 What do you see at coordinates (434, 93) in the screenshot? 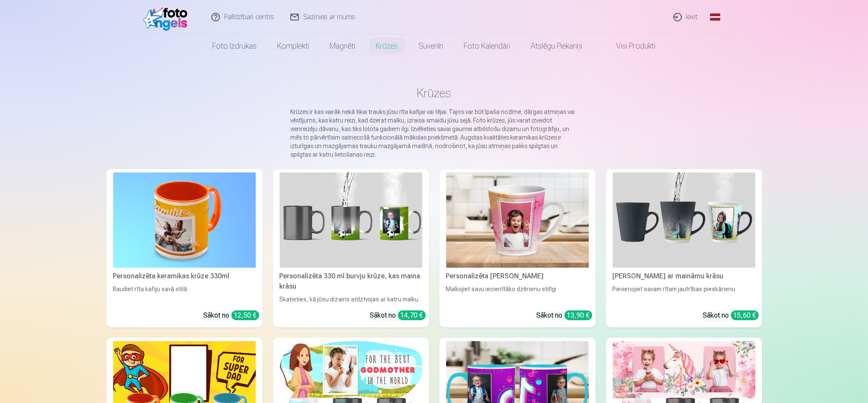
I see `h1: Krūzes` at bounding box center [434, 93].